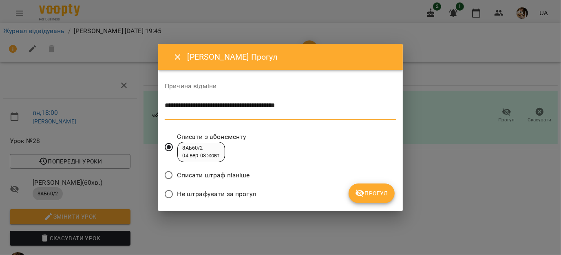 The image size is (561, 255). What do you see at coordinates (281, 86) in the screenshot?
I see `label: Причина відміни` at bounding box center [281, 86].